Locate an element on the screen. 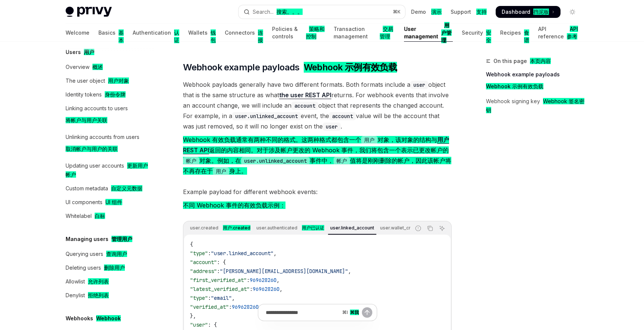 The width and height of the screenshot is (644, 330). a: UI components UI 组件 is located at coordinates (107, 202).